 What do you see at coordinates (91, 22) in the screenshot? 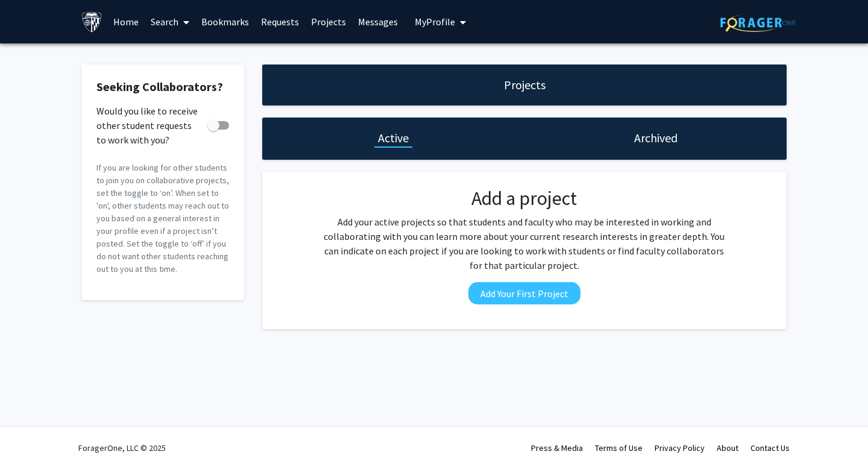
I see `img: Johns Hopkins University Logo` at bounding box center [91, 22].